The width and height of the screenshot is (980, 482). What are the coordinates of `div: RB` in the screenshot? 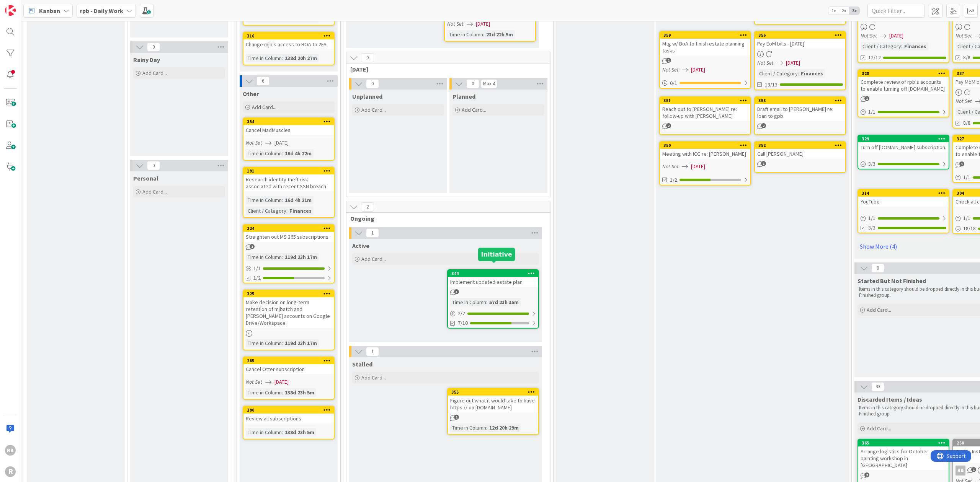 It's located at (960, 470).